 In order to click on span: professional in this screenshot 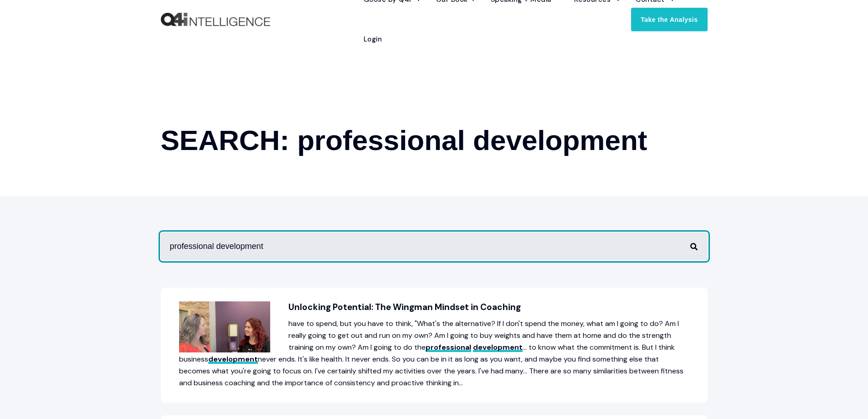, I will do `click(449, 347)`.